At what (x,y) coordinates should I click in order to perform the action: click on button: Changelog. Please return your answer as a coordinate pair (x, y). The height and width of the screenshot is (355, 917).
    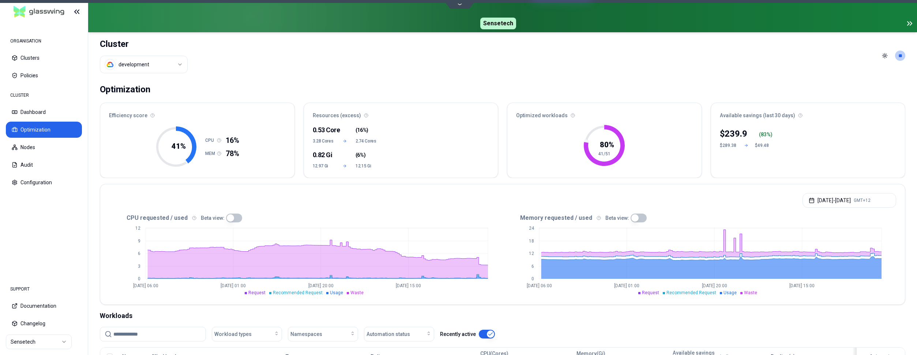
    Looking at the image, I should click on (44, 323).